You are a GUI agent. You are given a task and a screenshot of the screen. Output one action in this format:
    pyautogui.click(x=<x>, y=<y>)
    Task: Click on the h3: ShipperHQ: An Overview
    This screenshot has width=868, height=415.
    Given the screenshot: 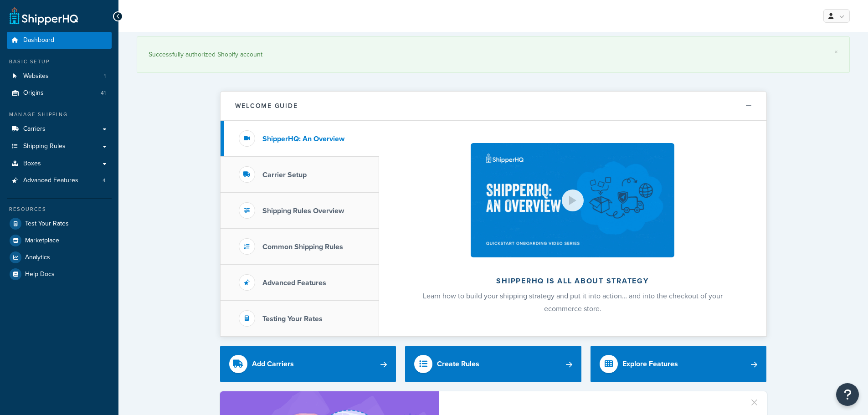 What is the action you would take?
    pyautogui.click(x=303, y=139)
    